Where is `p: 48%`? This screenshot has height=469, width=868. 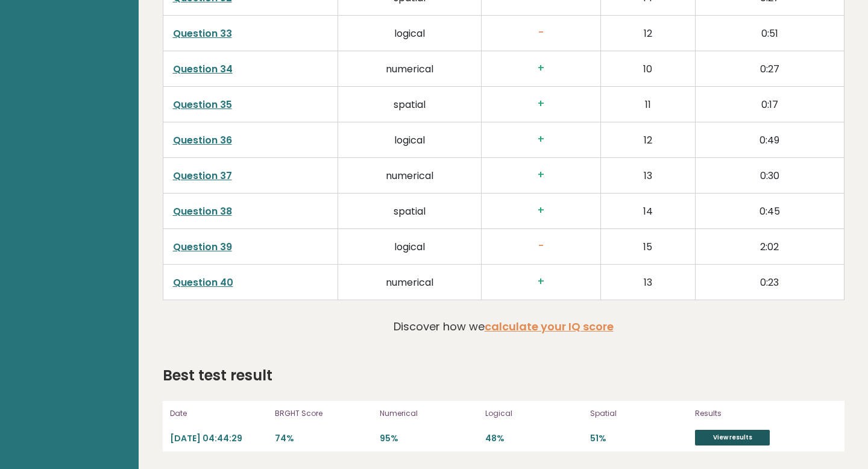 p: 48% is located at coordinates (534, 438).